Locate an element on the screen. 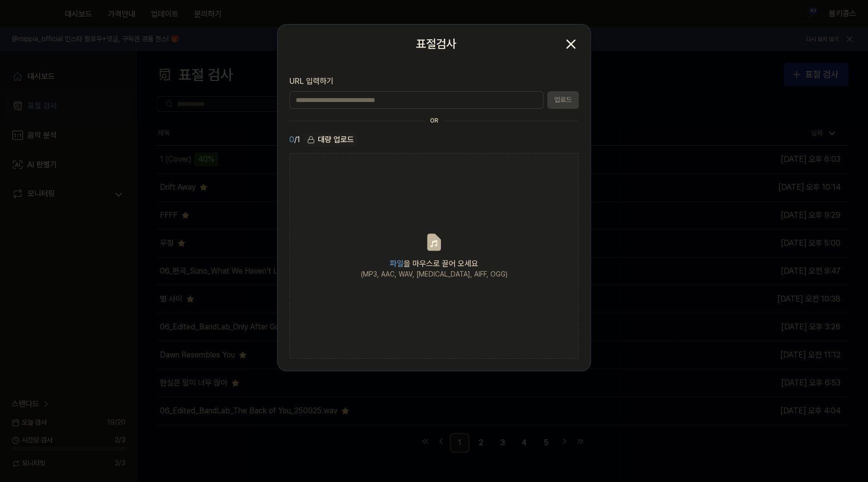 The width and height of the screenshot is (868, 482). span: 0 is located at coordinates (292, 140).